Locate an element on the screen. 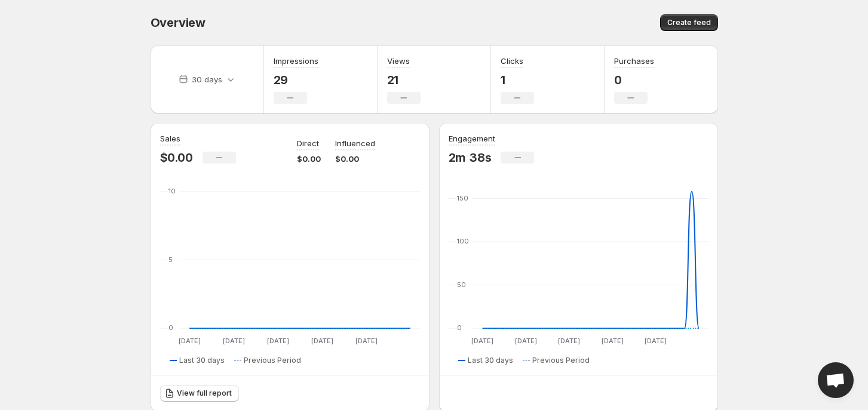  a: Open chat is located at coordinates (835, 380).